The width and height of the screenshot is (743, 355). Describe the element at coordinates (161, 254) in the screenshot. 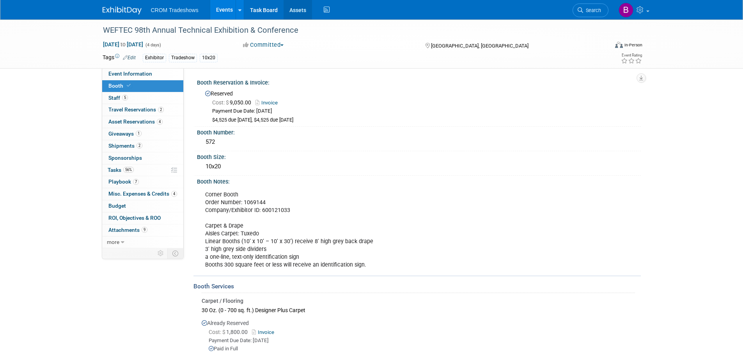

I see `td: Personalize Event Tab Strip` at that location.